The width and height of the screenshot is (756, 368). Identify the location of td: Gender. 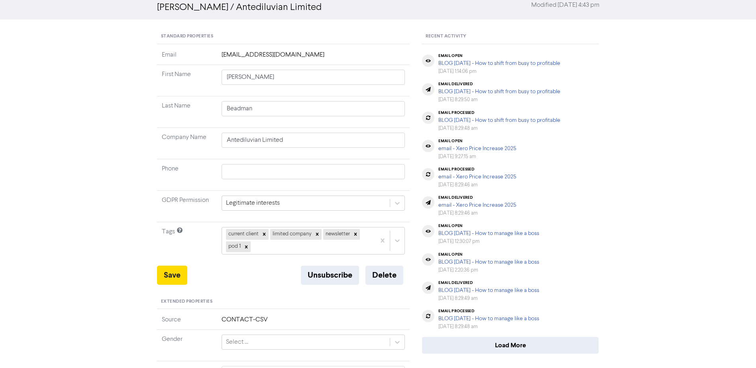
(187, 346).